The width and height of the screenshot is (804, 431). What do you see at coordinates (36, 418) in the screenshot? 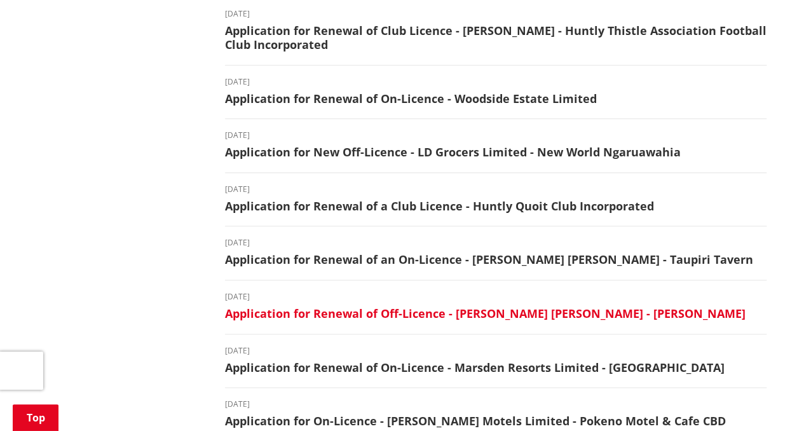
I see `a: Top` at bounding box center [36, 418].